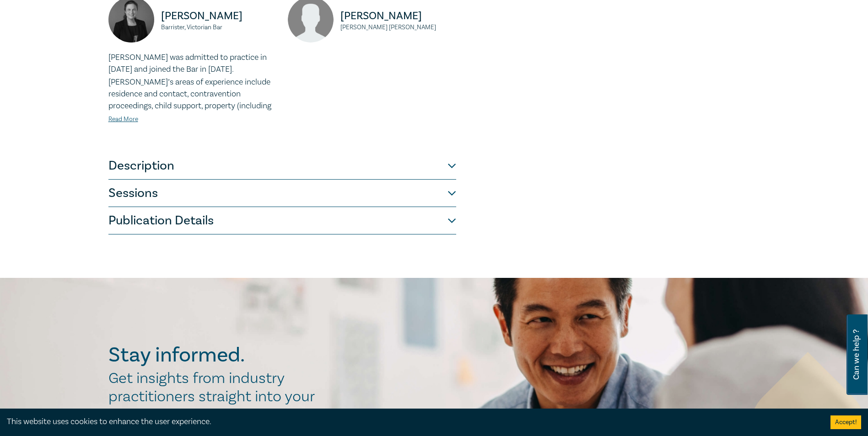  Describe the element at coordinates (412, 422) in the screenshot. I see `div: This website uses cookies to enhance the user experience.` at that location.